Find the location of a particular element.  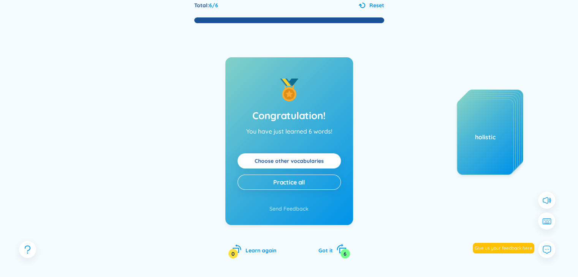

span: Total : is located at coordinates (201, 5).